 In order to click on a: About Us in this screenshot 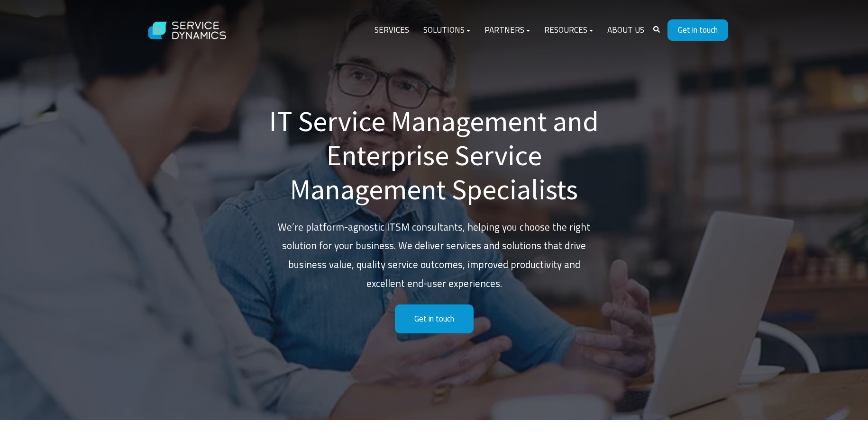, I will do `click(626, 31)`.